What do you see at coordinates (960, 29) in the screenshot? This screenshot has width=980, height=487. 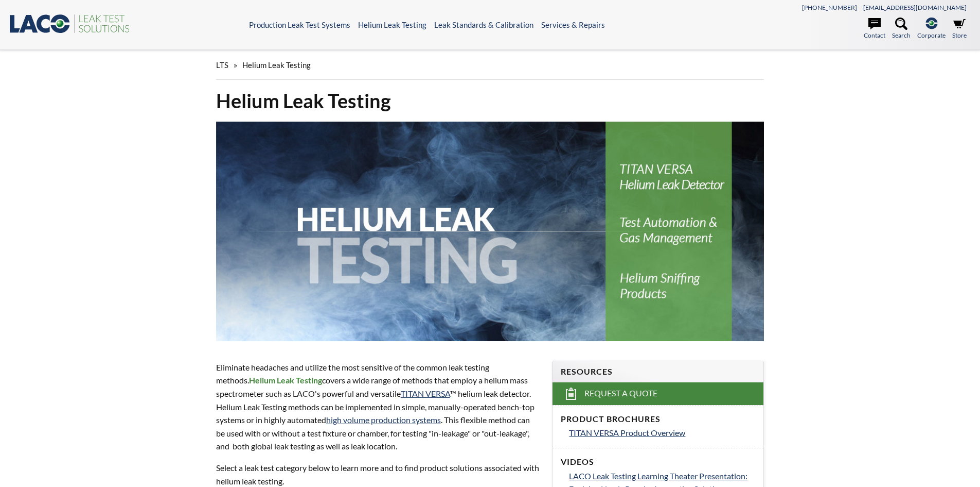 I see `a: Store` at bounding box center [960, 29].